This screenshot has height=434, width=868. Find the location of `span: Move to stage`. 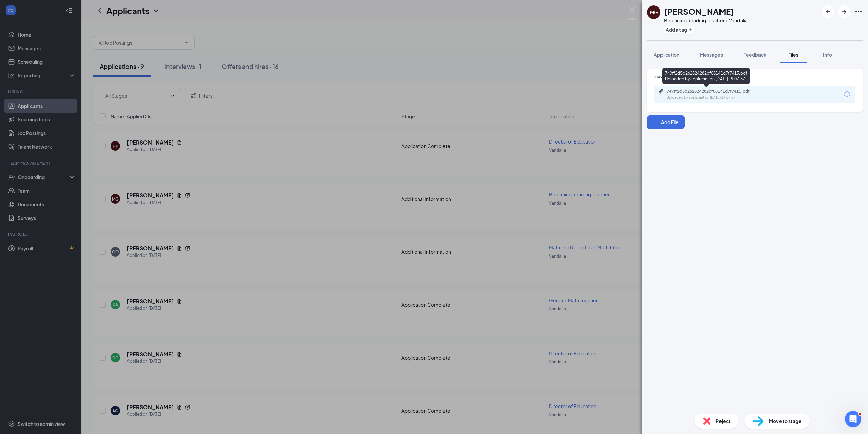

span: Move to stage is located at coordinates (785, 421).